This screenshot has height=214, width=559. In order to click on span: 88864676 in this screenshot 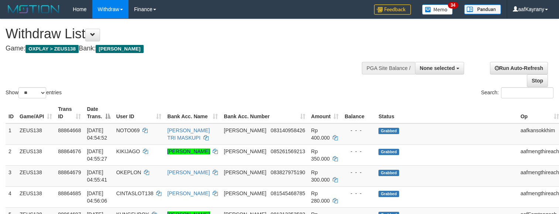, I will do `click(69, 152)`.